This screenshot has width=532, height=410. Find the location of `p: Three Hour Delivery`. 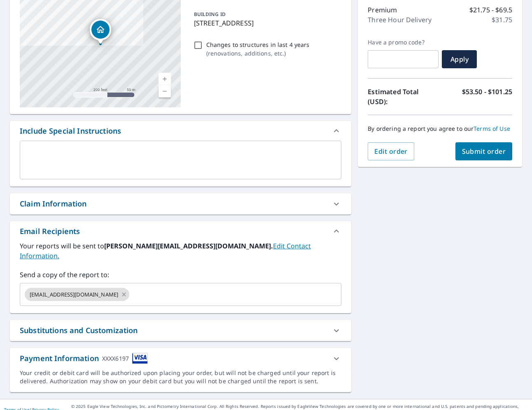

p: Three Hour Delivery is located at coordinates (399, 20).